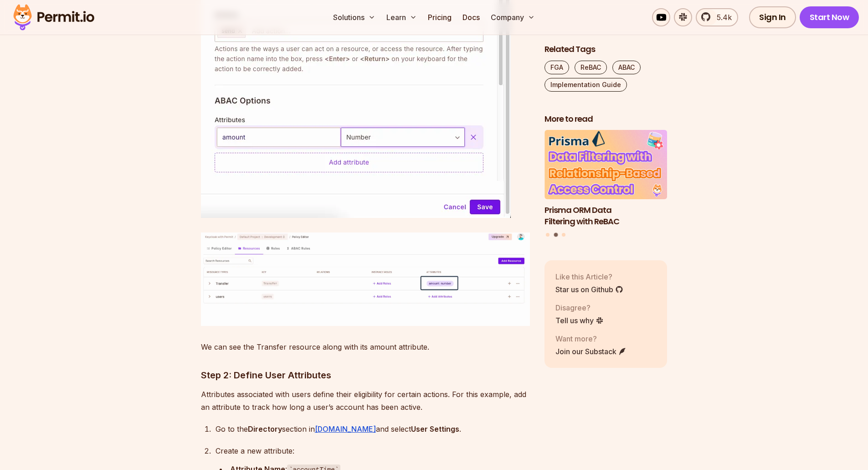 The height and width of the screenshot is (470, 868). I want to click on a: Tell us why, so click(580, 320).